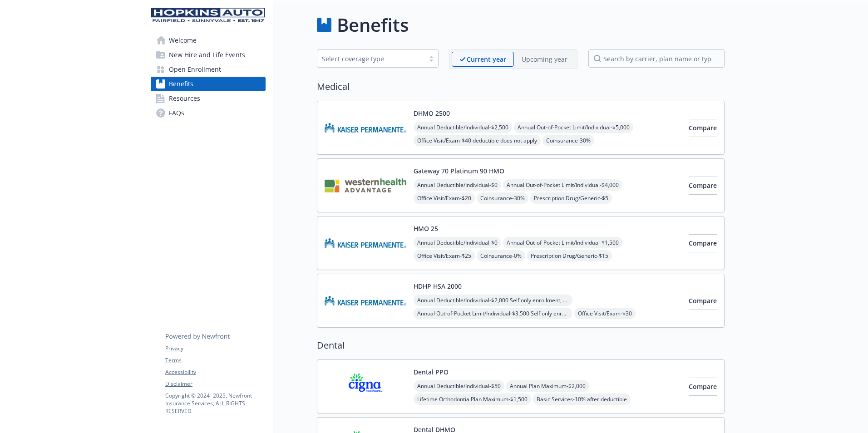 The height and width of the screenshot is (433, 868). Describe the element at coordinates (215, 384) in the screenshot. I see `a: Disclaimer` at that location.